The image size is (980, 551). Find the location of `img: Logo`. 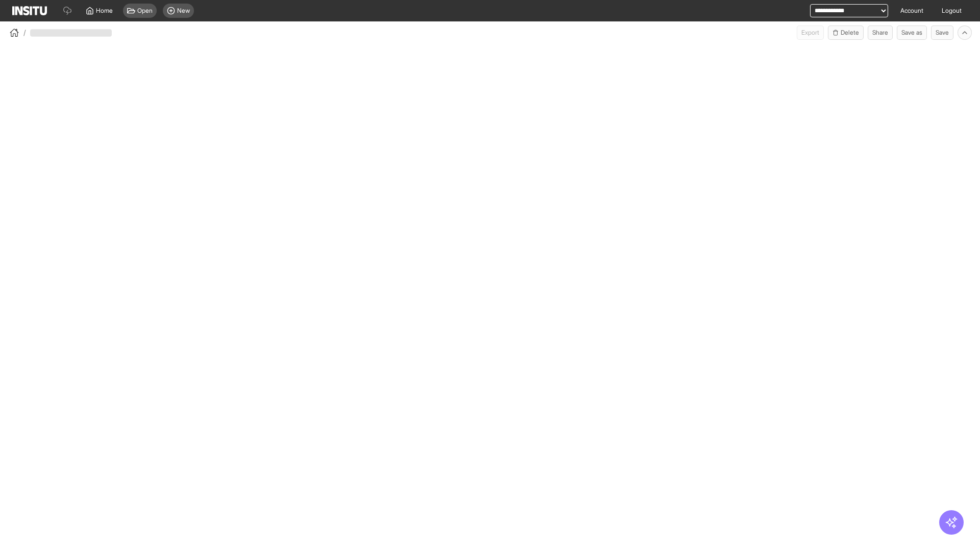

img: Logo is located at coordinates (30, 11).